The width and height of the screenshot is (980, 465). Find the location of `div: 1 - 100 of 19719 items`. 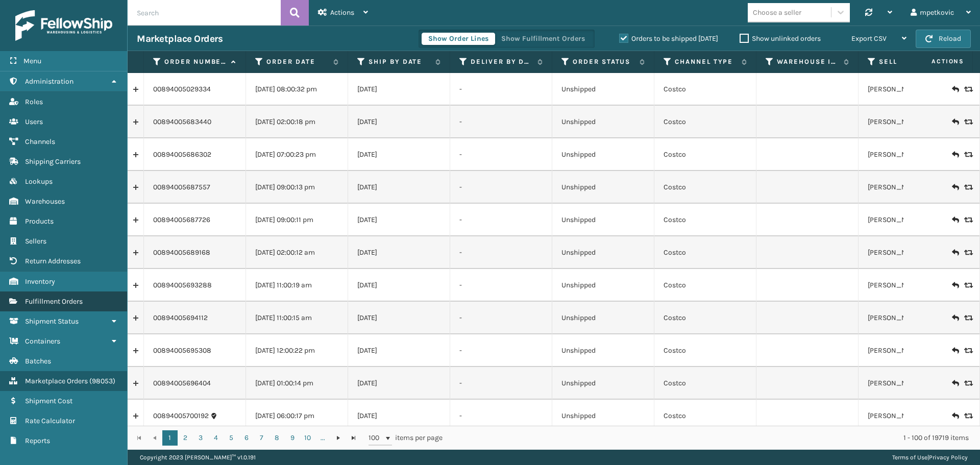

div: 1 - 100 of 19719 items is located at coordinates (712, 438).